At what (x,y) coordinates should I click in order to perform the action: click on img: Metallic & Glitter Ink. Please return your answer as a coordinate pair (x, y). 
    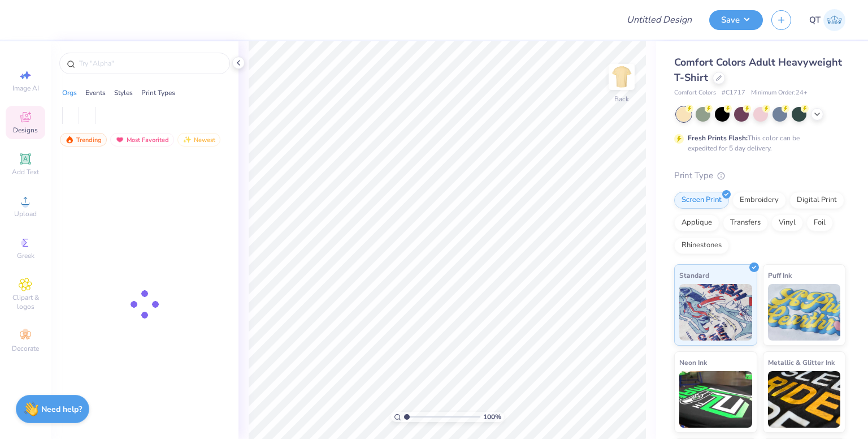
    Looking at the image, I should click on (804, 400).